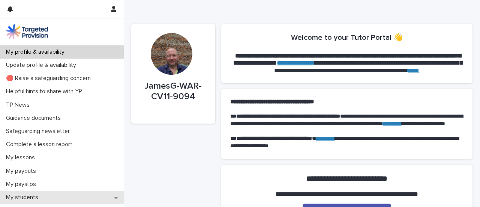 Image resolution: width=480 pixels, height=207 pixels. I want to click on p: My payslips, so click(22, 184).